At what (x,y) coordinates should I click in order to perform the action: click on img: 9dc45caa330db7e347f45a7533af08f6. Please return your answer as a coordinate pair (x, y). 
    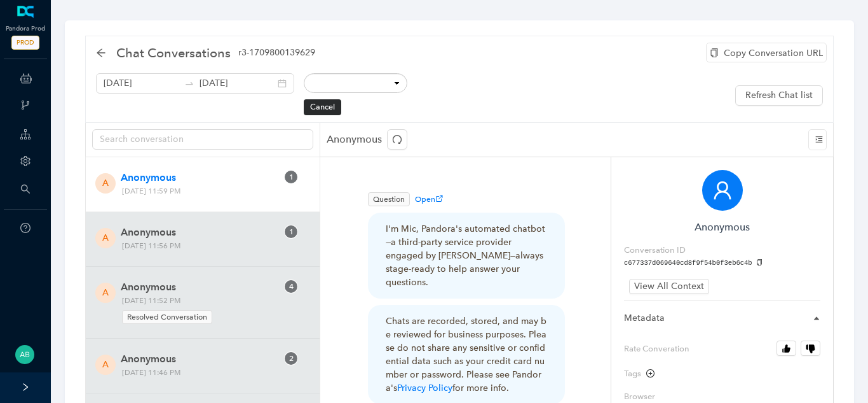
    Looking at the image, I should click on (25, 354).